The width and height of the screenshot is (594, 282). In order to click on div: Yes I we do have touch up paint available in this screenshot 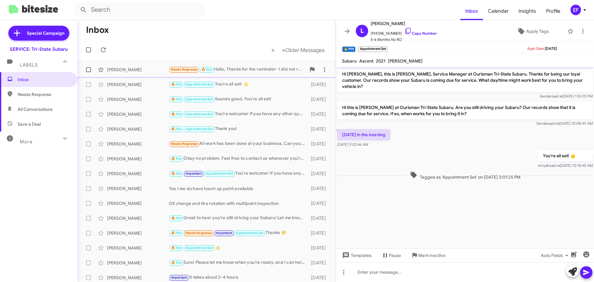, I will do `click(238, 188)`.